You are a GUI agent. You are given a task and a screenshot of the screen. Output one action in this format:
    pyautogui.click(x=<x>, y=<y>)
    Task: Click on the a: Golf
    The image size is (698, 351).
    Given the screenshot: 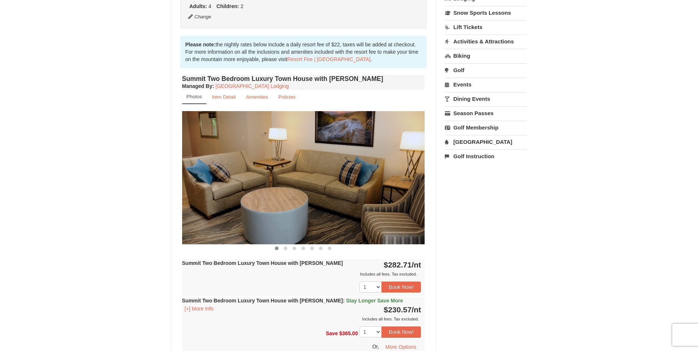 What is the action you would take?
    pyautogui.click(x=486, y=70)
    